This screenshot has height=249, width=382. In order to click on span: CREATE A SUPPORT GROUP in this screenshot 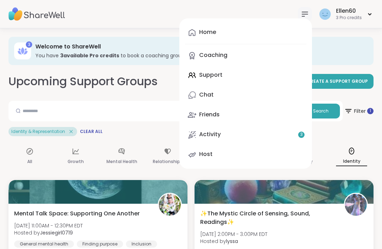, I will do `click(337, 81)`.